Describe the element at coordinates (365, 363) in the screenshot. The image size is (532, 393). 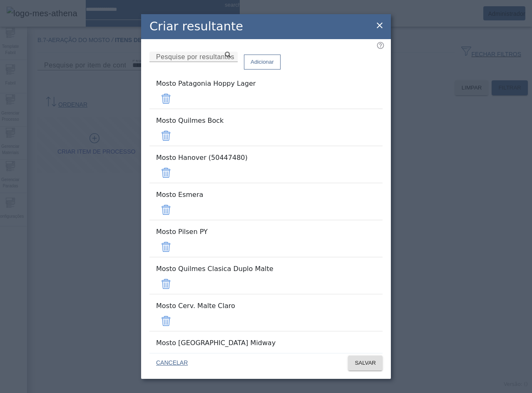
I see `button: SALVAR` at that location.